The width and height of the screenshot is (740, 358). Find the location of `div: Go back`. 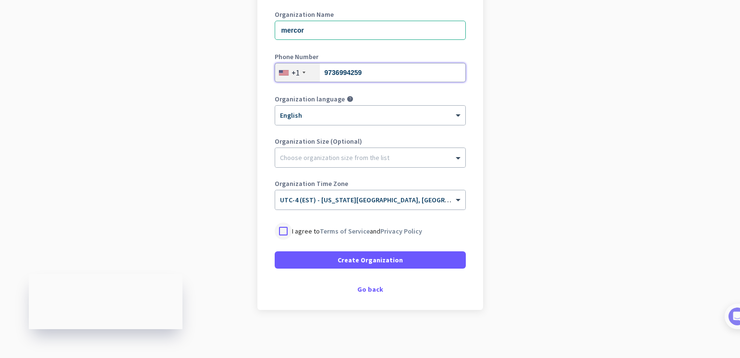

div: Go back is located at coordinates (370, 289).